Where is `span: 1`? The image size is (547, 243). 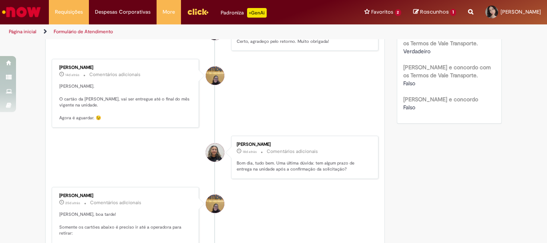 span: 1 is located at coordinates (453, 12).